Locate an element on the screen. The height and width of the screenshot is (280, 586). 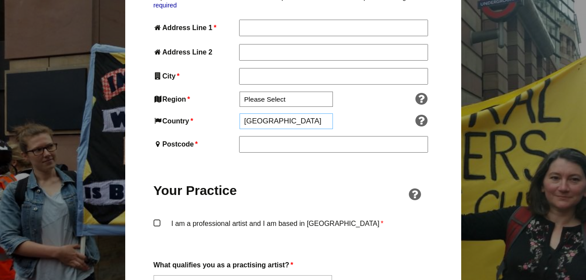
label: Postcode is located at coordinates (195, 144).